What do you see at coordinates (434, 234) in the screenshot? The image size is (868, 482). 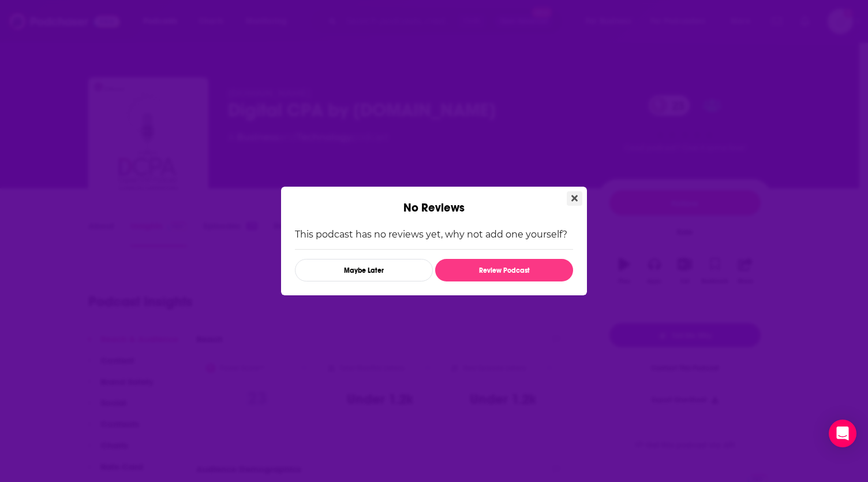 I see `p: This podcast has no reviews yet, why not add one yourself?` at bounding box center [434, 234].